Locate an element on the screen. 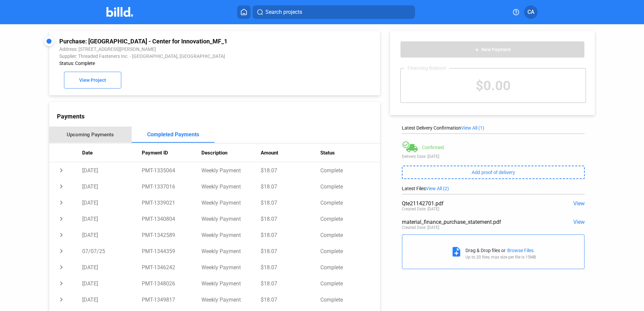  td: PMT-1344359 is located at coordinates (171, 251).